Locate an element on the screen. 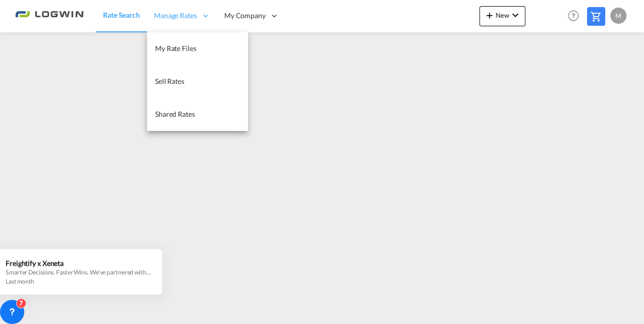 The height and width of the screenshot is (324, 644). span: Manage Rates is located at coordinates (175, 16).